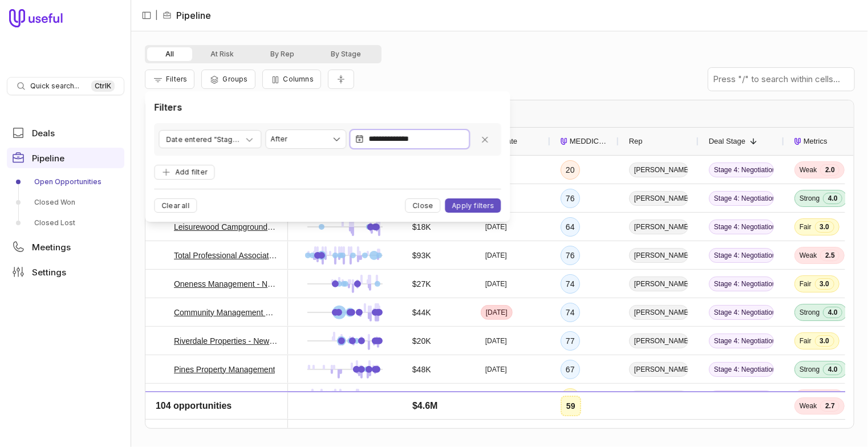 This screenshot has height=447, width=868. I want to click on span: Metrics, so click(815, 141).